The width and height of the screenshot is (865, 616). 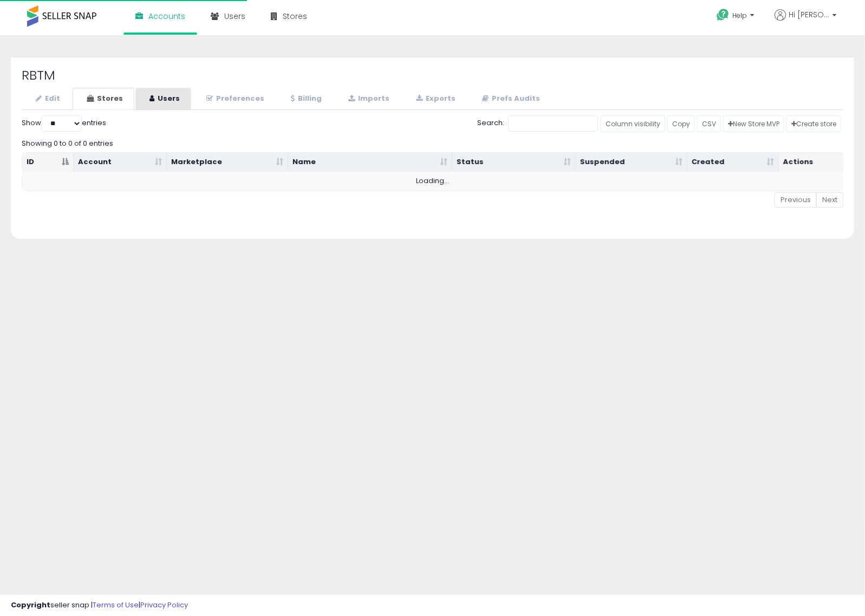 I want to click on a: Users, so click(x=163, y=98).